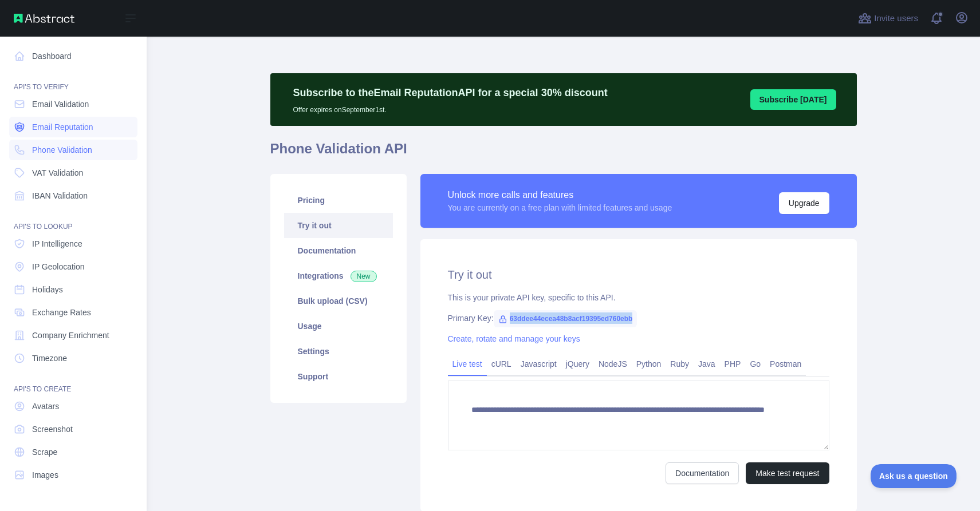 Image resolution: width=980 pixels, height=511 pixels. Describe the element at coordinates (44, 19) in the screenshot. I see `img: Abstract API` at that location.